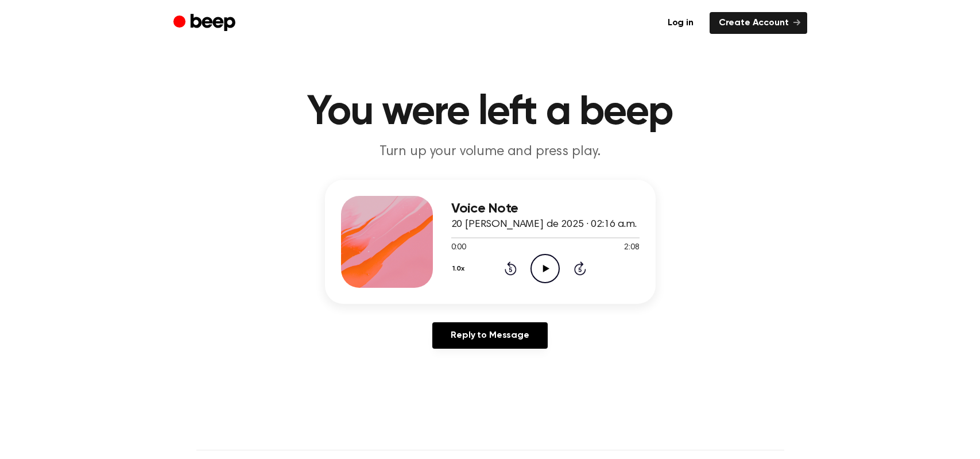 This screenshot has height=459, width=980. What do you see at coordinates (680, 23) in the screenshot?
I see `a: Log in` at bounding box center [680, 23].